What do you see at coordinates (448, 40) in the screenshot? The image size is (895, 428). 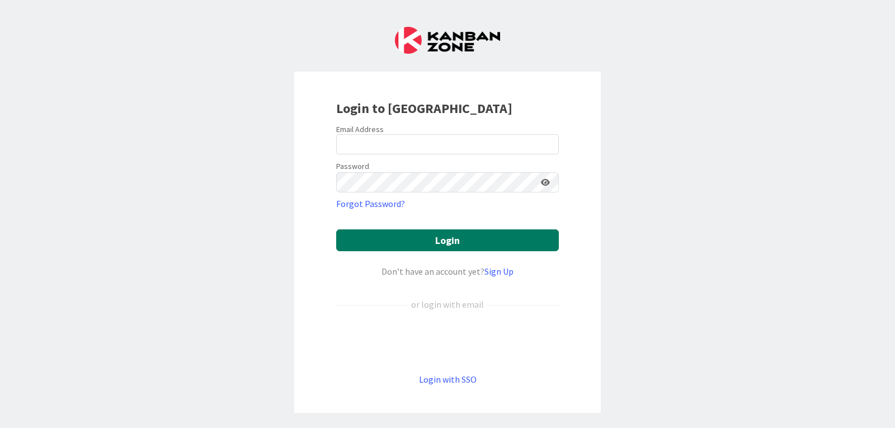 I see `img: Kanban Zone` at bounding box center [448, 40].